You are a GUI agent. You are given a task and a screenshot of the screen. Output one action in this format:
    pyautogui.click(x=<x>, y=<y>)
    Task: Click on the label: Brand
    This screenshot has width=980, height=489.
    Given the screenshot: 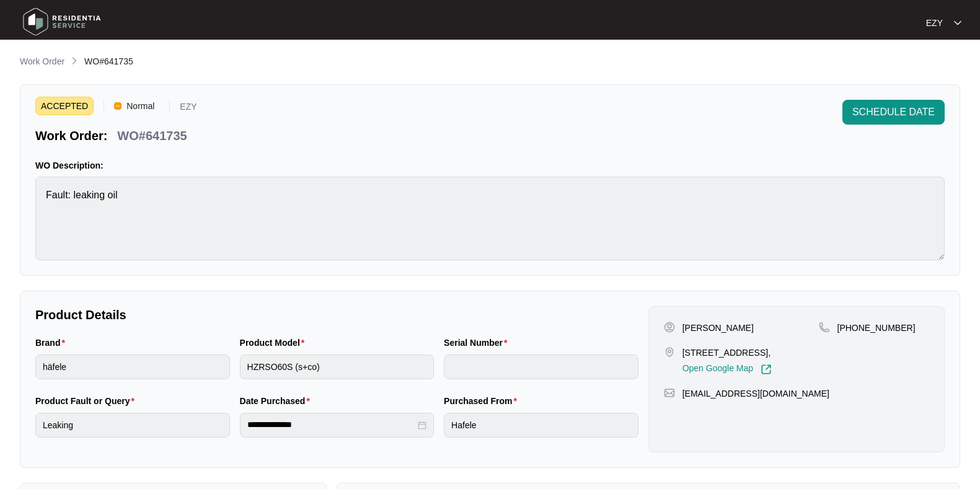 What is the action you would take?
    pyautogui.click(x=53, y=343)
    